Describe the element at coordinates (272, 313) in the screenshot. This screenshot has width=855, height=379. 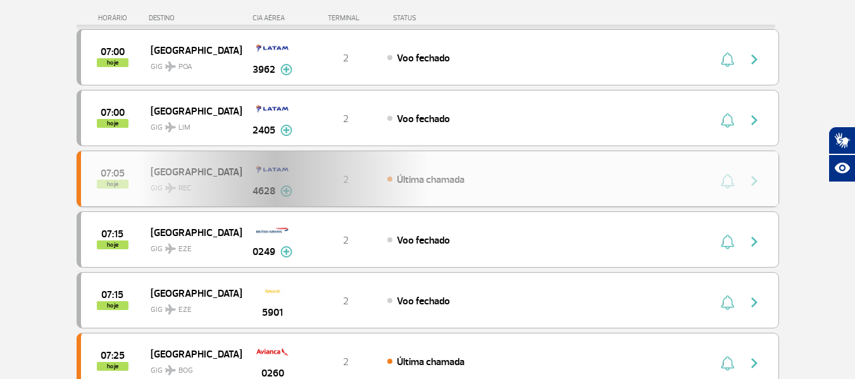
I see `span: 5901` at that location.